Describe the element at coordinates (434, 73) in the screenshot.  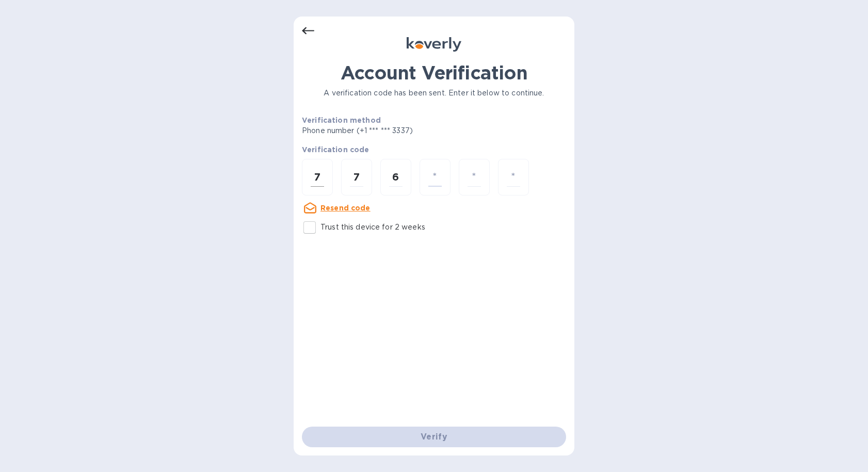
I see `h1: Account Verification` at that location.